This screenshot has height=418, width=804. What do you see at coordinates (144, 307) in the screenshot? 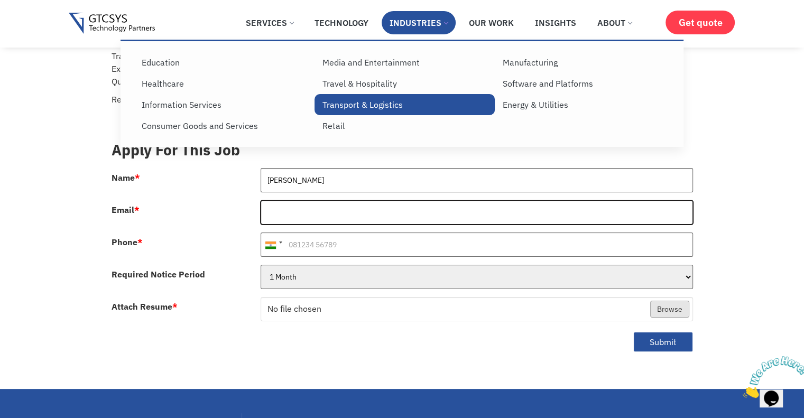
I see `label: Attach Resume` at bounding box center [144, 307].